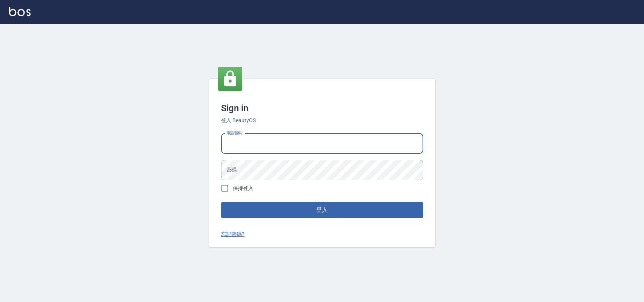  Describe the element at coordinates (244, 188) in the screenshot. I see `span: 保持登入` at that location.